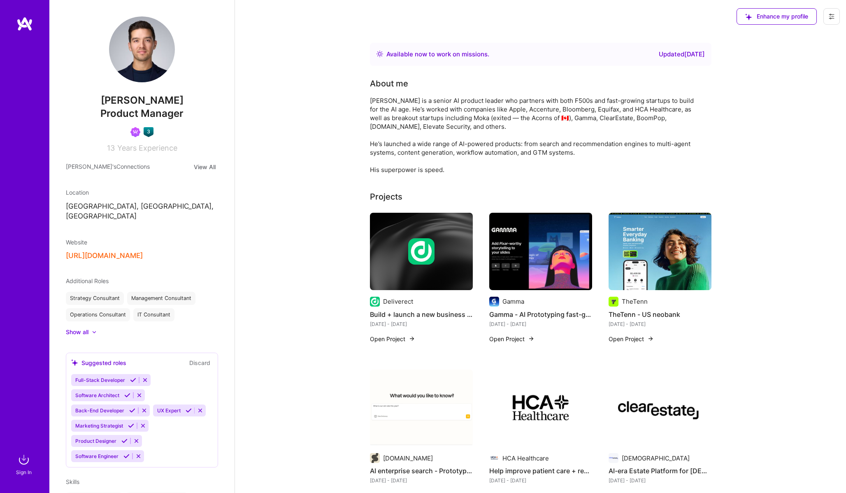 The width and height of the screenshot is (846, 493). What do you see at coordinates (96, 441) in the screenshot?
I see `span: Product Designer` at bounding box center [96, 441].